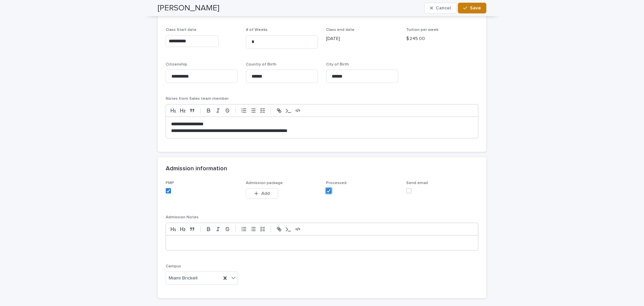  Describe the element at coordinates (338, 64) in the screenshot. I see `span: City of Birth` at that location.